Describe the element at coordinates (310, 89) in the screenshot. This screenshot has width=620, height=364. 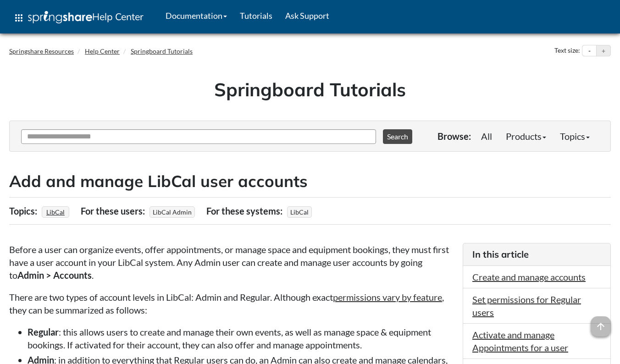
I see `h1: Springboard Tutorials` at that location.